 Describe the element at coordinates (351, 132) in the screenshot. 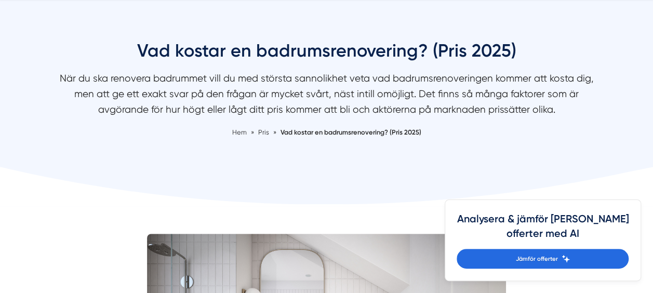

I see `span: Vad kostar en badrumsrenovering? (Pris 2025)` at that location.